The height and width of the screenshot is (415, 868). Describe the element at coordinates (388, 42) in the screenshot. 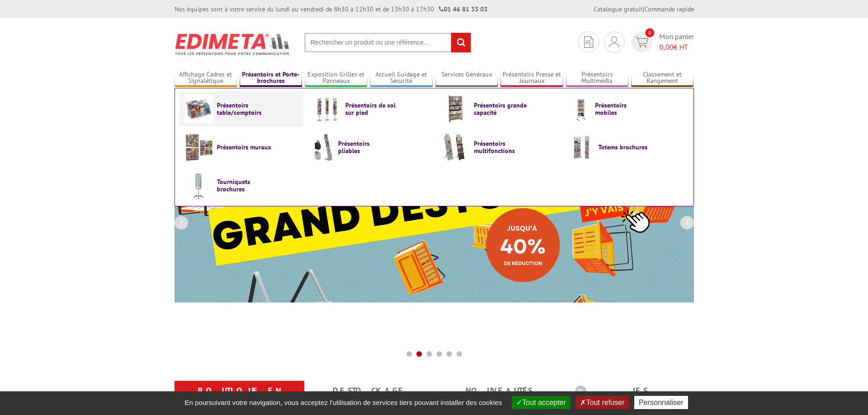

I see `input: Rechercher un produit ou une référence...` at that location.